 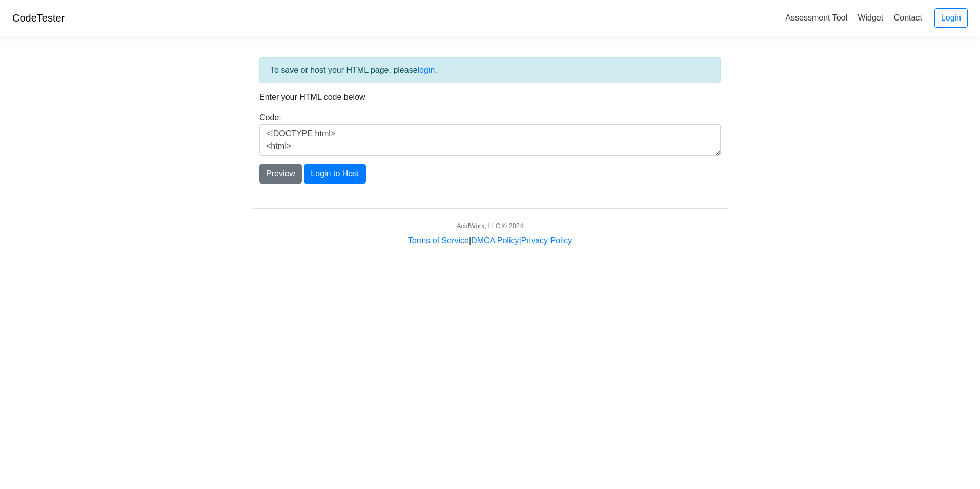 What do you see at coordinates (816, 17) in the screenshot?
I see `a: Assessment Tool` at bounding box center [816, 17].